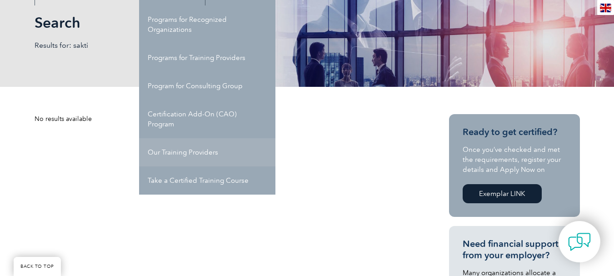 This screenshot has height=276, width=614. I want to click on h3: Need financial support from your employer?, so click(515, 250).